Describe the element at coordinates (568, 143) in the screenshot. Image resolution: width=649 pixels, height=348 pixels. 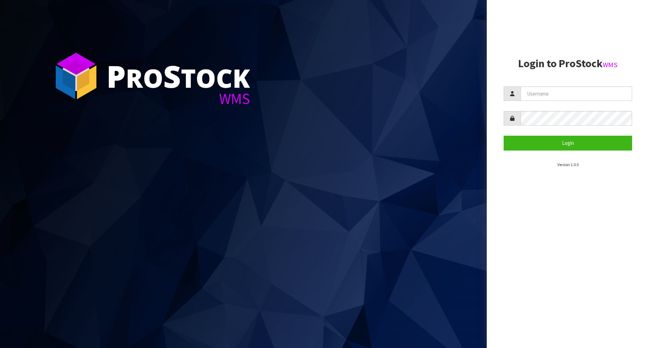
I see `button: Login` at that location.